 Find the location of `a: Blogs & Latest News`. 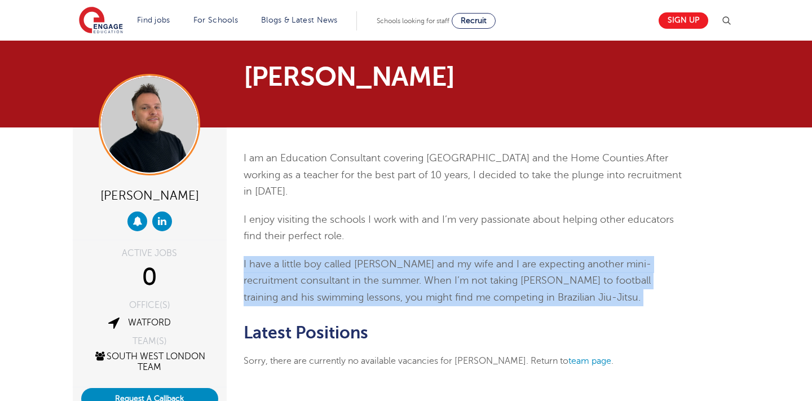

a: Blogs & Latest News is located at coordinates (300, 20).